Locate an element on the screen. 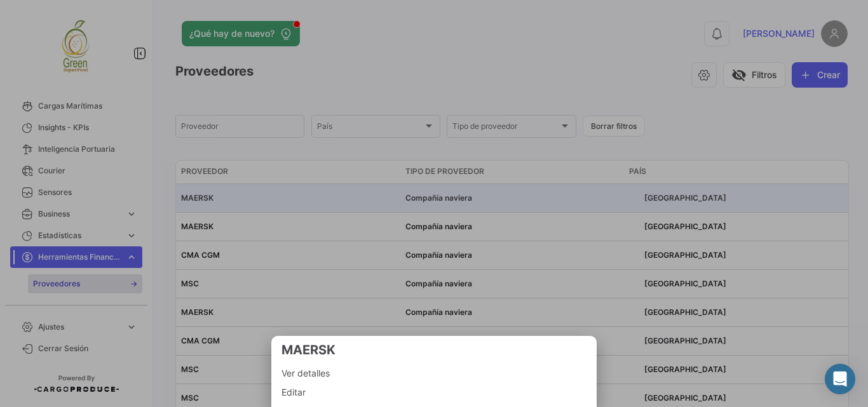 The image size is (868, 407). h3: MAERSK is located at coordinates (434, 350).